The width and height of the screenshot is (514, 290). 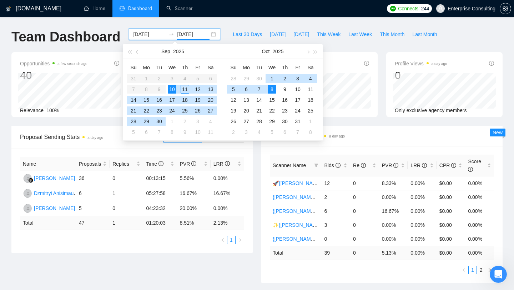 What do you see at coordinates (272, 132) in the screenshot?
I see `div: 5` at bounding box center [272, 132].